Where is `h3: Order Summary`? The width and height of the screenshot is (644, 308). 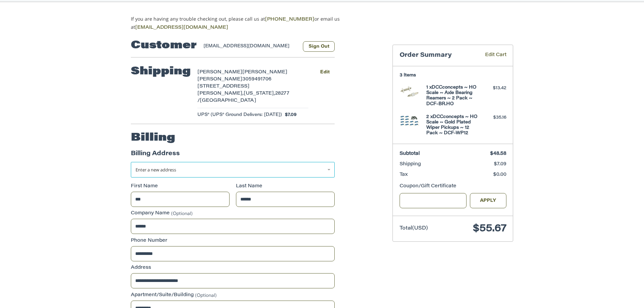
h3: Order Summary is located at coordinates (437, 55).